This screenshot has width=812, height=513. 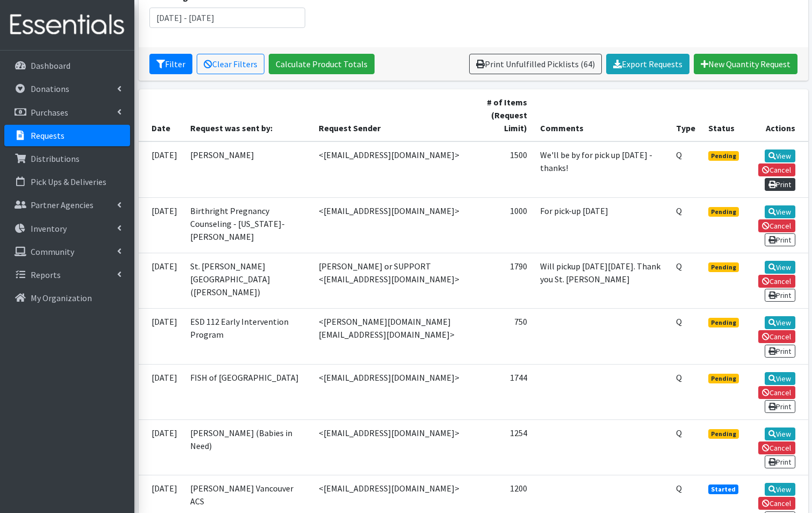 I want to click on p: Distributions, so click(x=55, y=159).